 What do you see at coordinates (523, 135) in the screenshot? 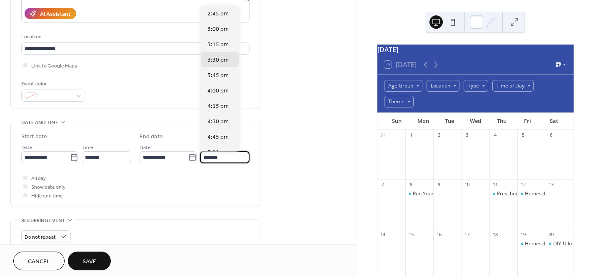
I see `div: 5` at bounding box center [523, 135].